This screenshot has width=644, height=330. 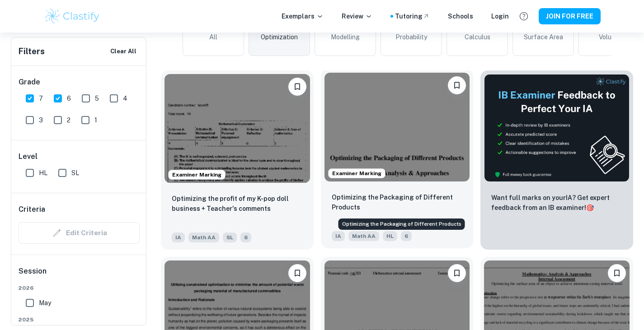 I want to click on h6: Criteria, so click(x=32, y=209).